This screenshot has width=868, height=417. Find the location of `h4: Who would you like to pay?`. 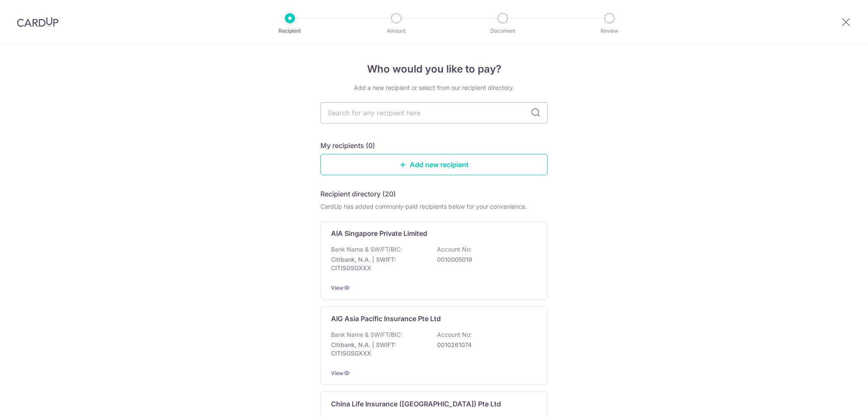

h4: Who would you like to pay? is located at coordinates (434, 69).